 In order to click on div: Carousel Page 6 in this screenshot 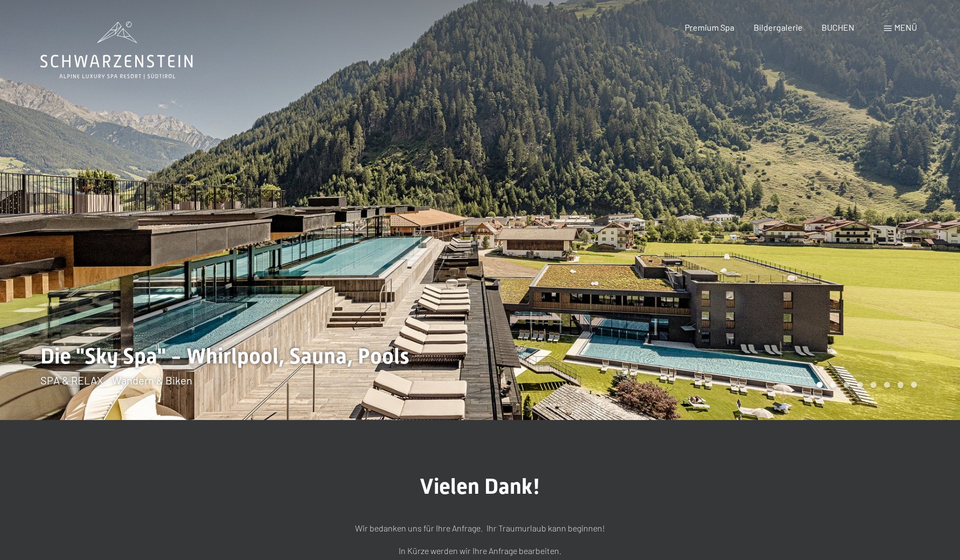, I will do `click(887, 384)`.